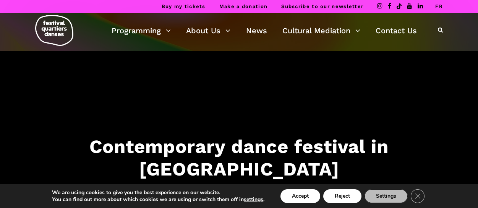 The height and width of the screenshot is (208, 478). I want to click on button: settings, so click(253, 199).